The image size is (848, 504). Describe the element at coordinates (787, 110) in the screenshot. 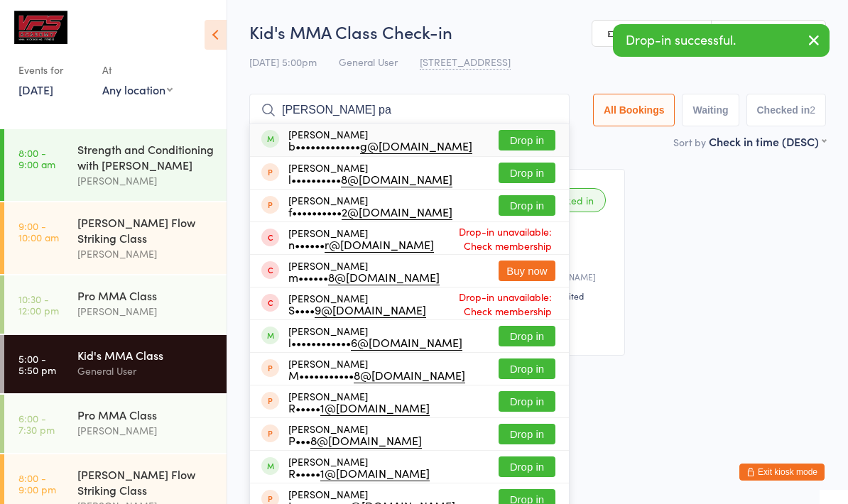

I see `button: Checked in2` at that location.